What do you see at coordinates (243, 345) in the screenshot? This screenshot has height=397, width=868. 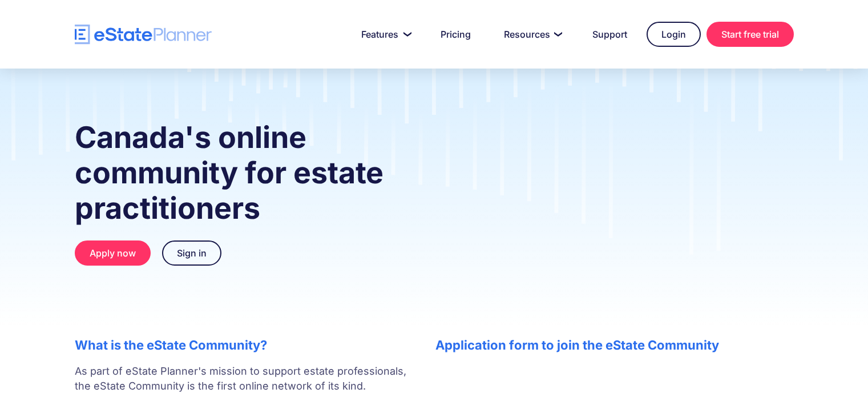 I see `h2: What is the eState Community?` at bounding box center [243, 345].